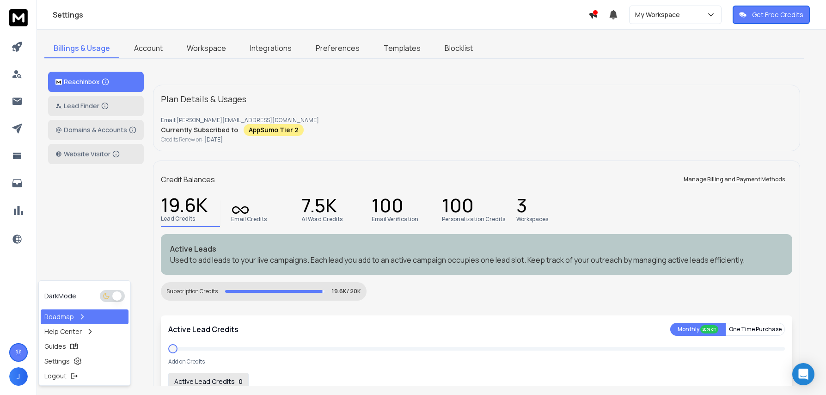 The height and width of the screenshot is (395, 826). Describe the element at coordinates (59, 82) in the screenshot. I see `img: logo` at that location.